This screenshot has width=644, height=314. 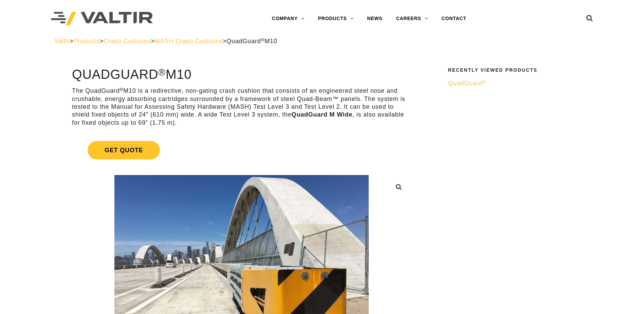 I want to click on a: Valtir, so click(x=62, y=41).